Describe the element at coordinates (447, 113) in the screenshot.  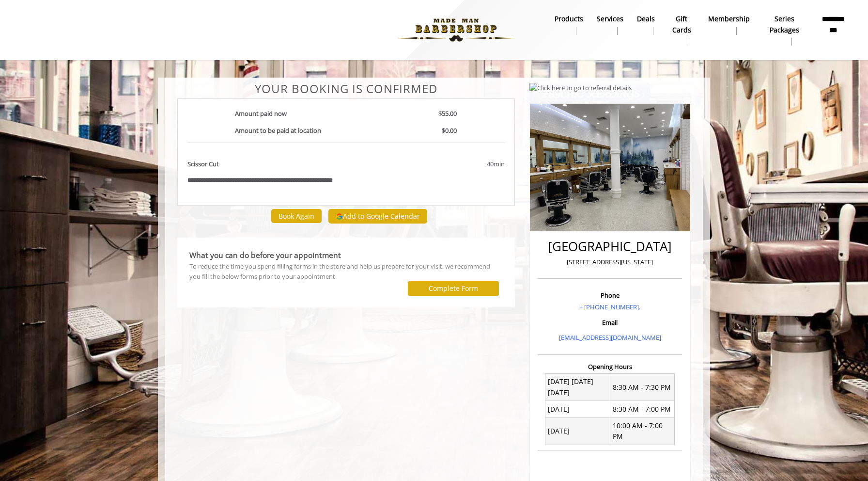
I see `b: $55.00` at that location.